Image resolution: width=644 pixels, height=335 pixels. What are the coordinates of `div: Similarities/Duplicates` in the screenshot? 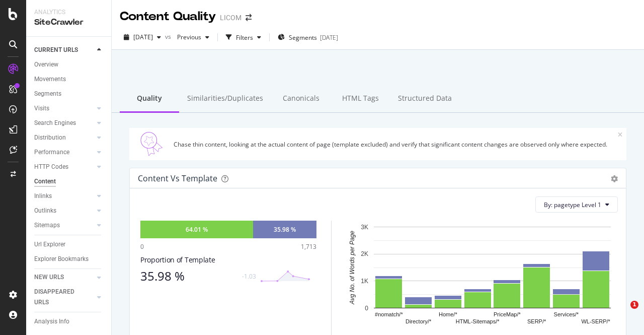 It's located at (225, 99).